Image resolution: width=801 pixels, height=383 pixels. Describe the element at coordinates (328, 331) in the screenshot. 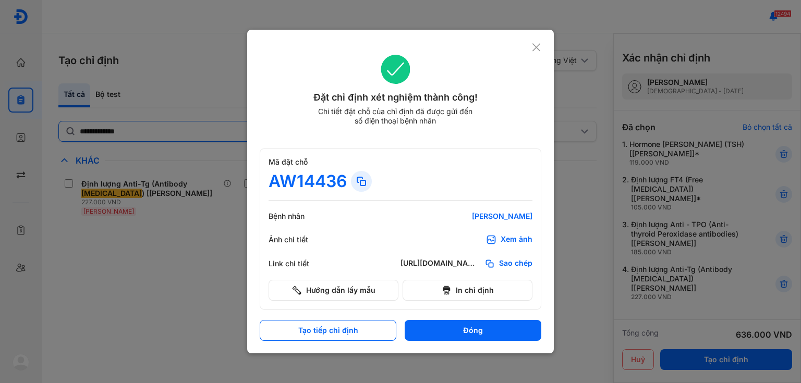

I see `button: Tạo tiếp chỉ định` at that location.